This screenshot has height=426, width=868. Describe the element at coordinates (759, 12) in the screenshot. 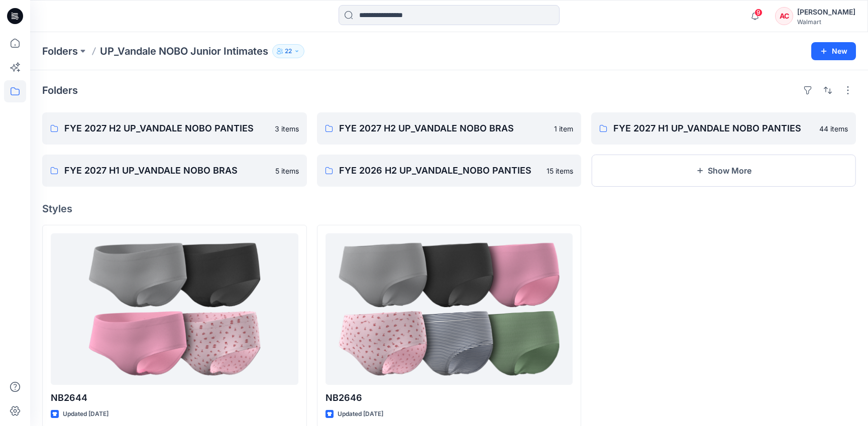

I see `span: 9` at that location.